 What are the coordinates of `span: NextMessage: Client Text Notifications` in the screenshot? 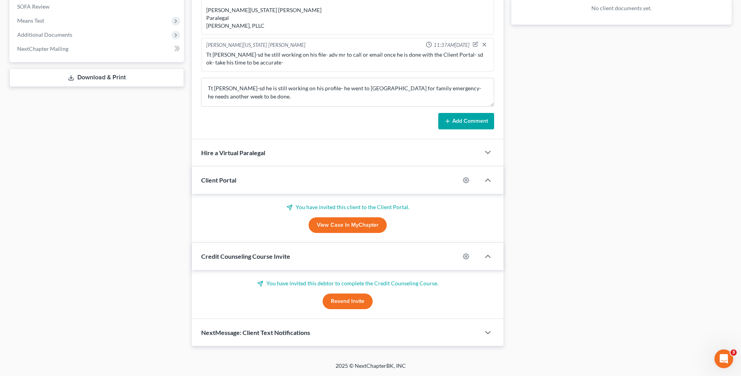 It's located at (256, 332).